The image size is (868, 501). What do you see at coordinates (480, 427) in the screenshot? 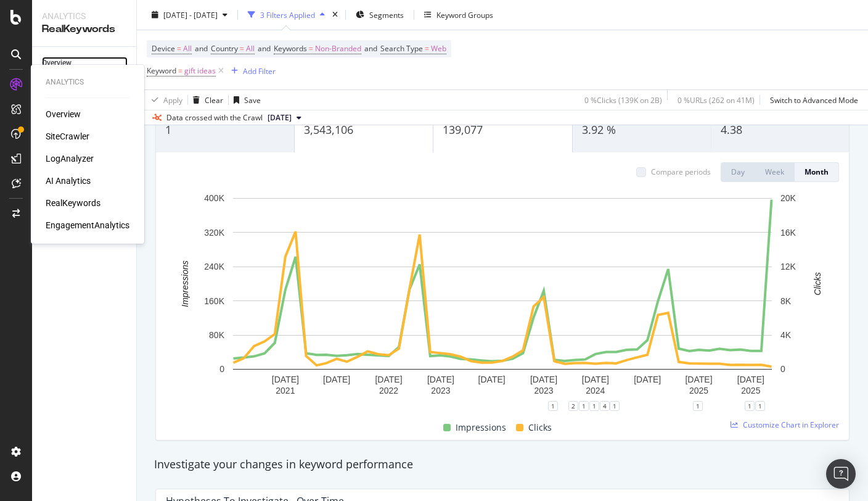
I see `span: Impressions` at bounding box center [480, 427].